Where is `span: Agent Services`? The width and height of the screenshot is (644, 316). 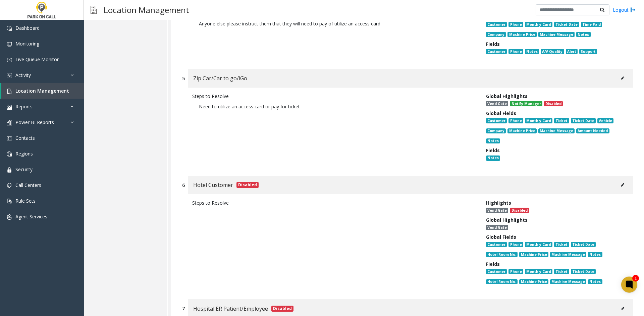
span: Agent Services is located at coordinates (31, 216).